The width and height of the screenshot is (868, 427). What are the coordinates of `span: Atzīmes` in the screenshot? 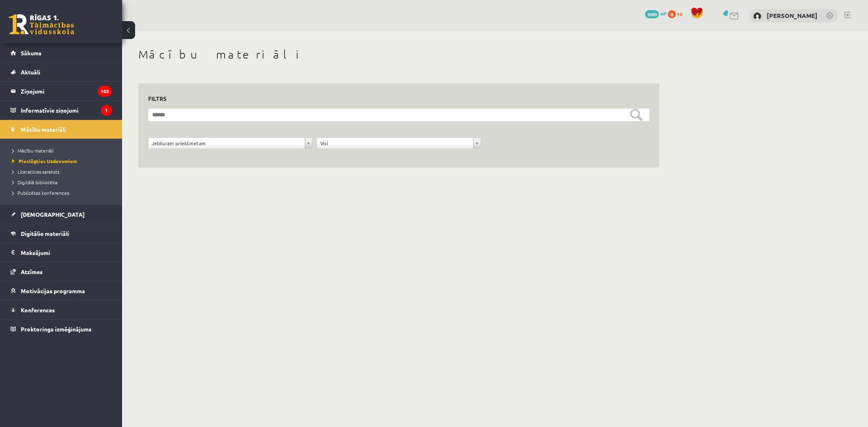 It's located at (32, 272).